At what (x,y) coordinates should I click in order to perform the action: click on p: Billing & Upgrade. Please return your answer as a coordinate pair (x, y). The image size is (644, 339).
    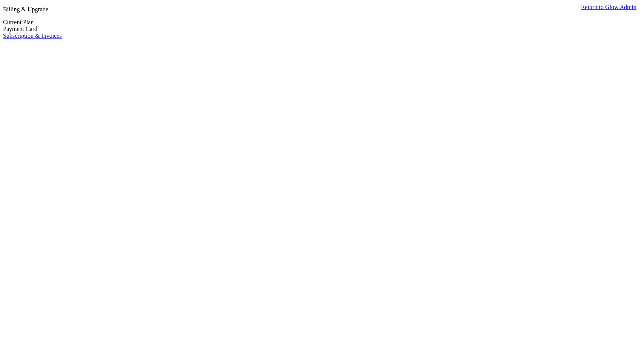
    Looking at the image, I should click on (322, 10).